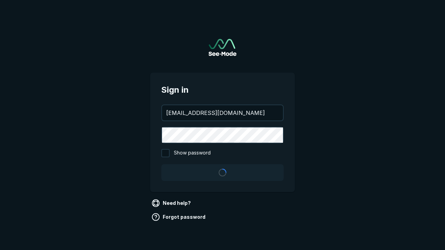 The height and width of the screenshot is (250, 445). What do you see at coordinates (172, 203) in the screenshot?
I see `a: Need help?` at bounding box center [172, 203].